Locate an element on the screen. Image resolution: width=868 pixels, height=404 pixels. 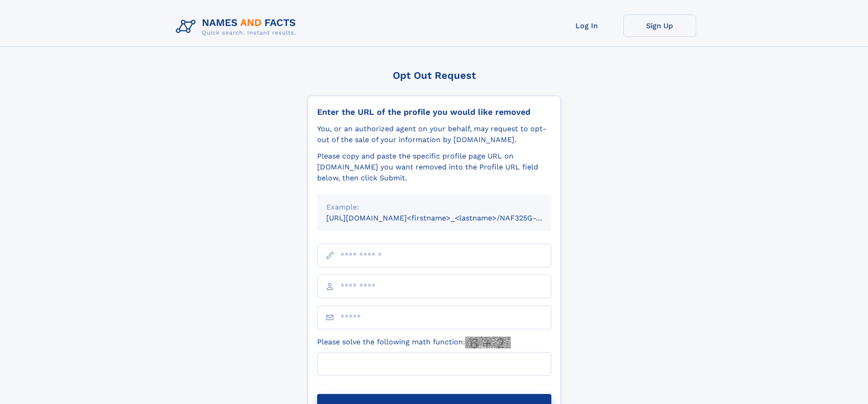
div: Example: is located at coordinates (434, 207).